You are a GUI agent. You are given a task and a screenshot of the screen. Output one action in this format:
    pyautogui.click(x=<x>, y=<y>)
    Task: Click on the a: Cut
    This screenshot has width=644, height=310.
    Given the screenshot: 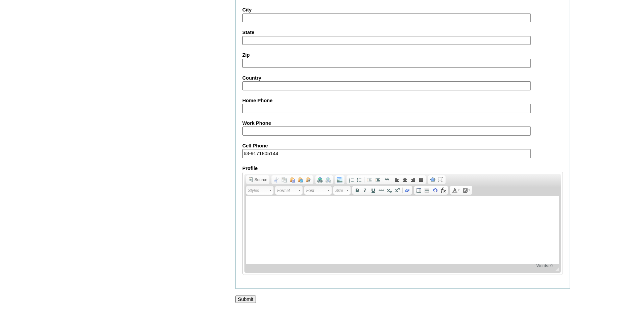 What is the action you would take?
    pyautogui.click(x=276, y=180)
    